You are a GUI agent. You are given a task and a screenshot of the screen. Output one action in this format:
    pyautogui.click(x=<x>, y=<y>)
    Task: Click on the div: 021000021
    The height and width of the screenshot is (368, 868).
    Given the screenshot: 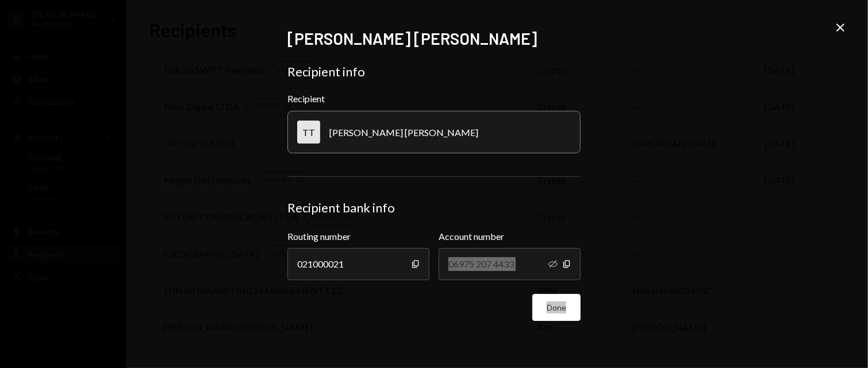 What is the action you would take?
    pyautogui.click(x=358, y=264)
    